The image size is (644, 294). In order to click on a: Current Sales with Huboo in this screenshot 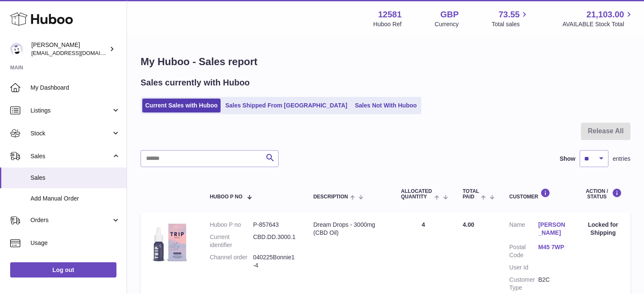, I will do `click(181, 105)`.